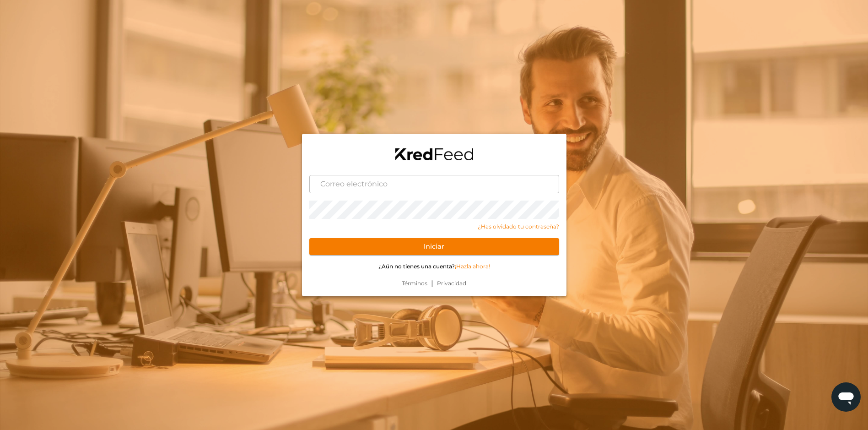  Describe the element at coordinates (434, 267) in the screenshot. I see `p: ¿Aún no tienes una cuenta?` at that location.